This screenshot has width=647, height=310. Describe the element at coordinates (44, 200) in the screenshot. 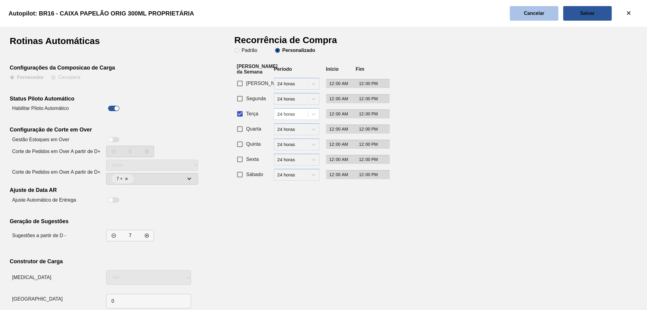

I see `label: Ajuste Automático de Entrega` at that location.